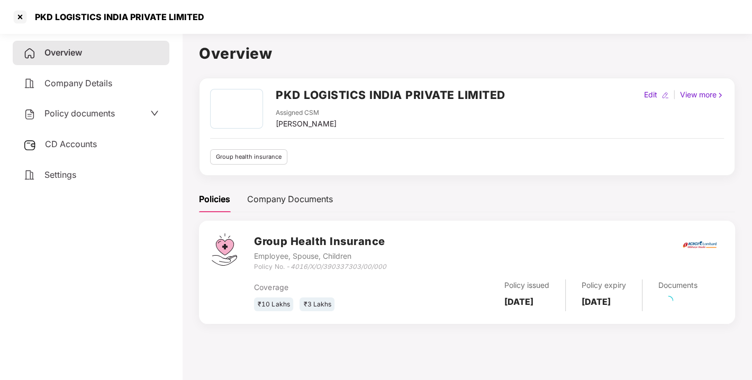  Describe the element at coordinates (116, 17) in the screenshot. I see `div: PKD LOGISTICS INDIA PRIVATE LIMITED` at that location.